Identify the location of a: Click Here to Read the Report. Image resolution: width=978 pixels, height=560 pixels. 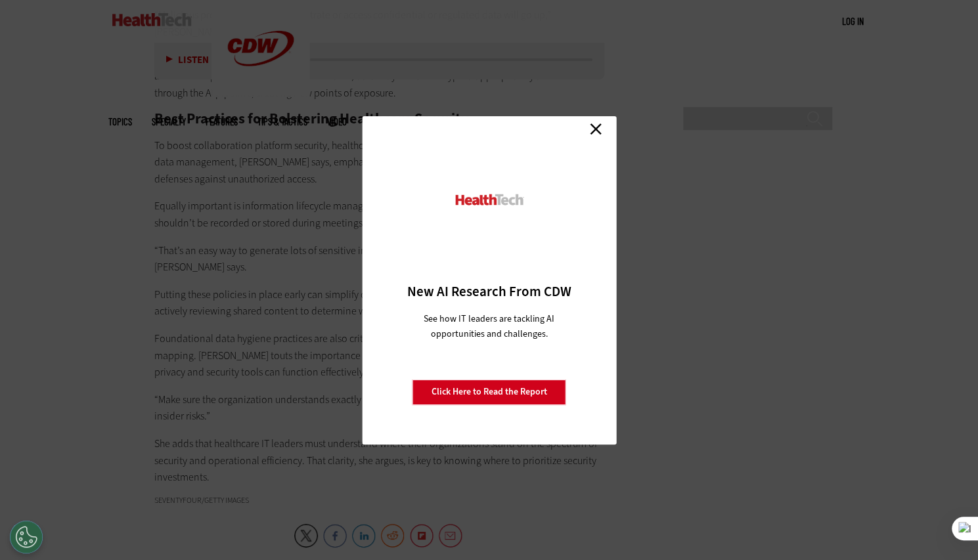
(489, 393).